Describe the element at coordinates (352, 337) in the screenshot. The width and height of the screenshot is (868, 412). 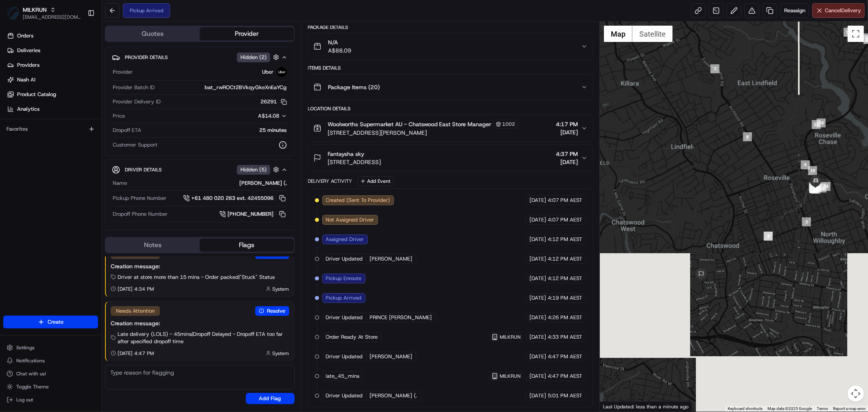
I see `span: Order Ready At Store` at that location.